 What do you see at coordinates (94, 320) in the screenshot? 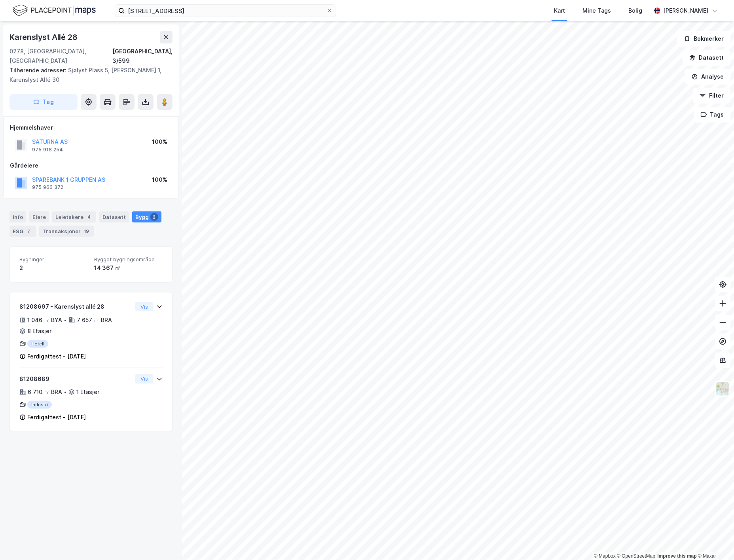
I see `div: 7 657 ㎡ BRA` at bounding box center [94, 320].